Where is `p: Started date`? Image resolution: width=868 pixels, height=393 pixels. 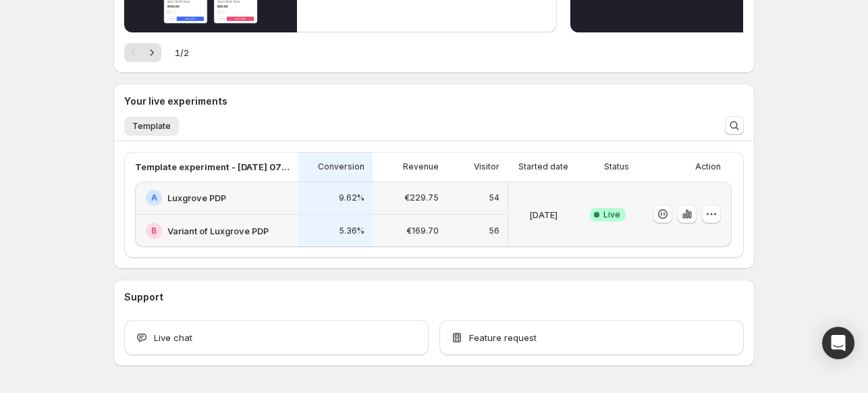 p: Started date is located at coordinates (544, 167).